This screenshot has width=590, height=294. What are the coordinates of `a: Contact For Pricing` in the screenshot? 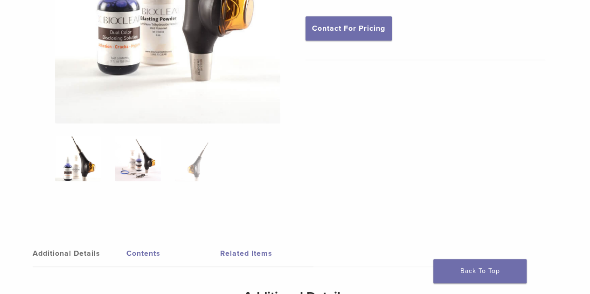 It's located at (348, 28).